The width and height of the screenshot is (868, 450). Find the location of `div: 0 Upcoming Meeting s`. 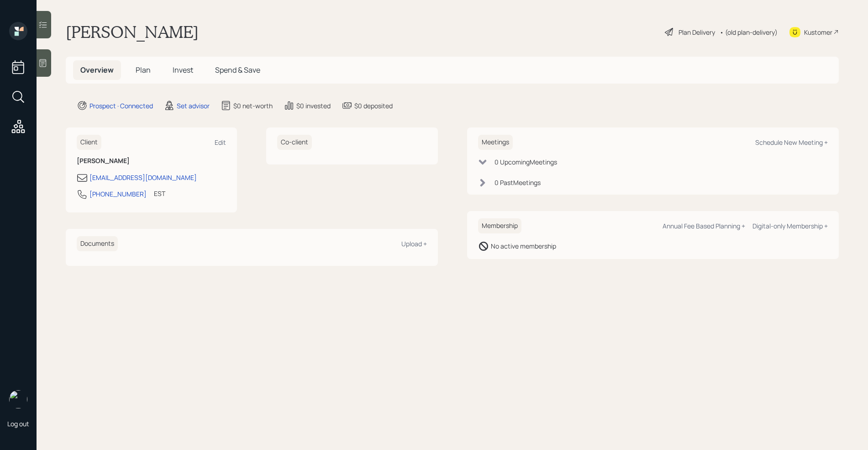

div: 0 Upcoming Meeting s is located at coordinates (525, 162).